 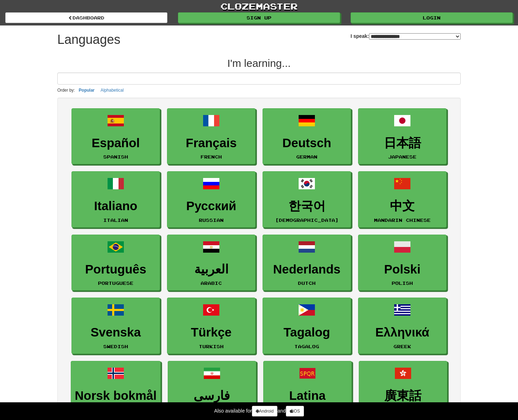 I want to click on a: ItalianoItalian, so click(x=116, y=199).